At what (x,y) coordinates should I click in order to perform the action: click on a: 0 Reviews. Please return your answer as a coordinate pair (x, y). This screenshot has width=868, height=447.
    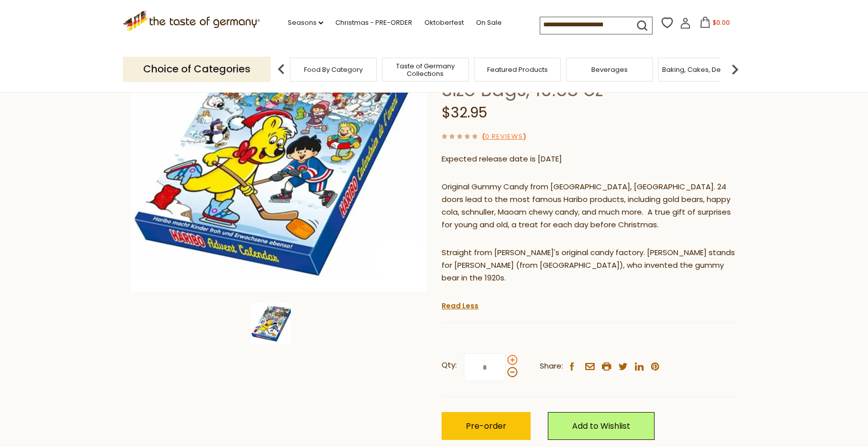
    Looking at the image, I should click on (504, 137).